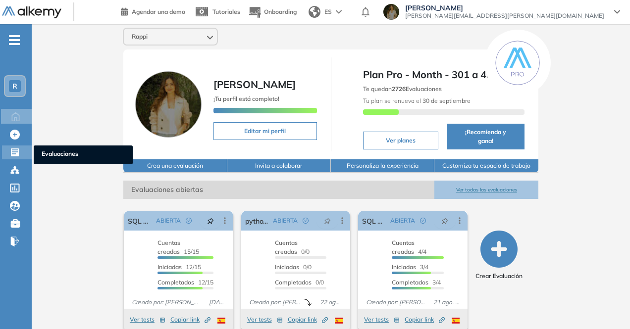 This screenshot has width=630, height=329. What do you see at coordinates (331, 303) in the screenshot?
I see `span: 22 ago. 2025` at bounding box center [331, 303].